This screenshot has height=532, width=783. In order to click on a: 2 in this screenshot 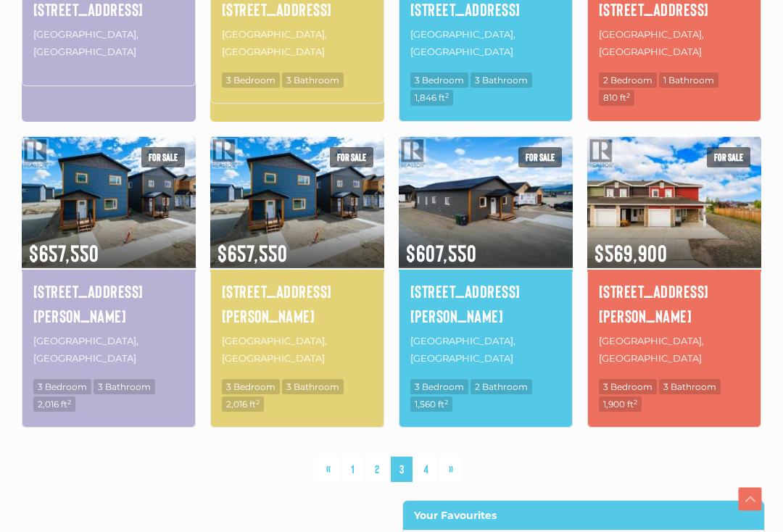, I will do `click(377, 469)`.